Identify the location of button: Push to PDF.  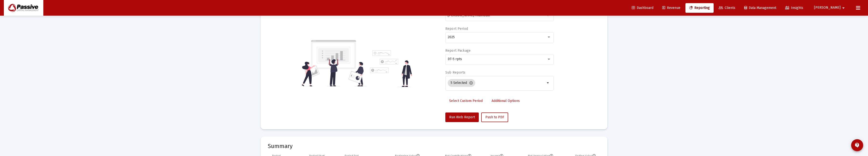
(495, 118).